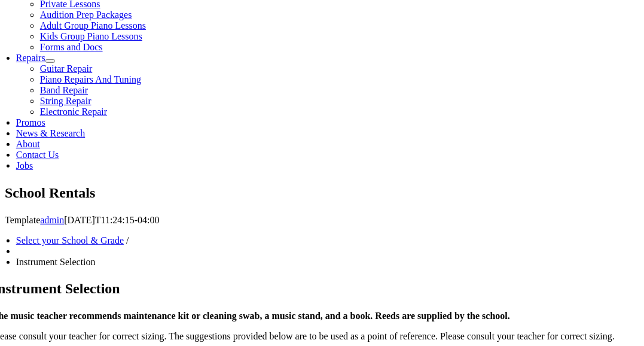  What do you see at coordinates (30, 122) in the screenshot?
I see `span: Promos` at bounding box center [30, 122].